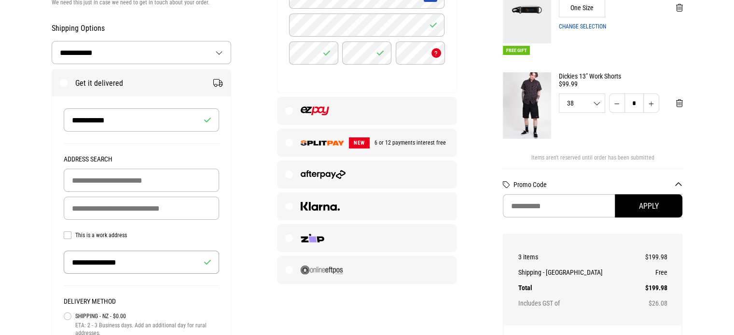  What do you see at coordinates (141, 83) in the screenshot?
I see `label: Get it delivered` at bounding box center [141, 83].